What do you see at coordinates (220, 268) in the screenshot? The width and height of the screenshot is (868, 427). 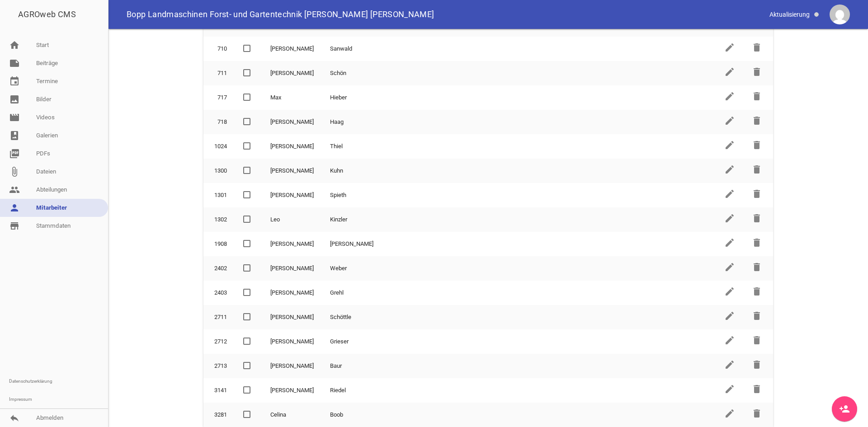 I see `td: 2402` at bounding box center [220, 268].